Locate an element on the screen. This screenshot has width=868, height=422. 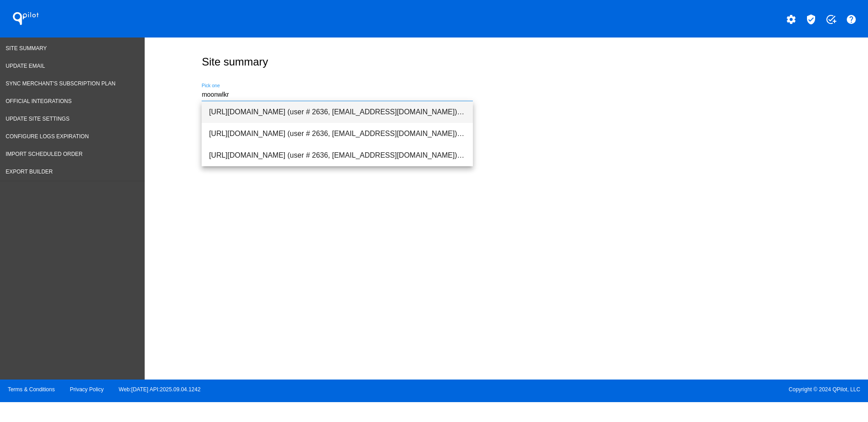
span: Update Email is located at coordinates (25, 66).